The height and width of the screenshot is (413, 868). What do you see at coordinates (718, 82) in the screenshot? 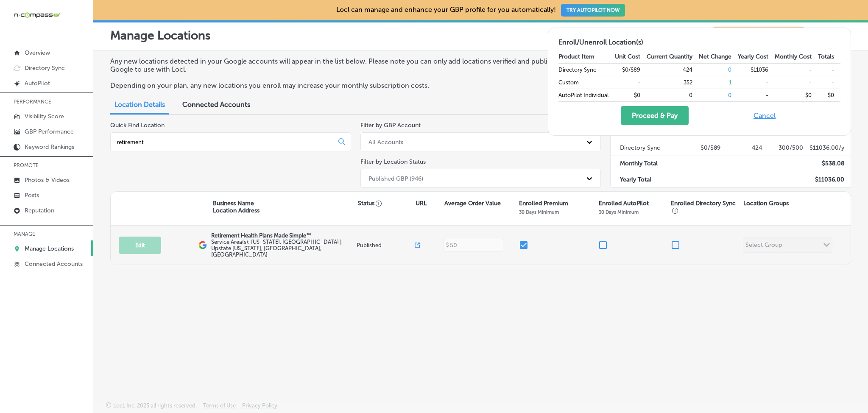
I see `td: + 1` at bounding box center [718, 82].